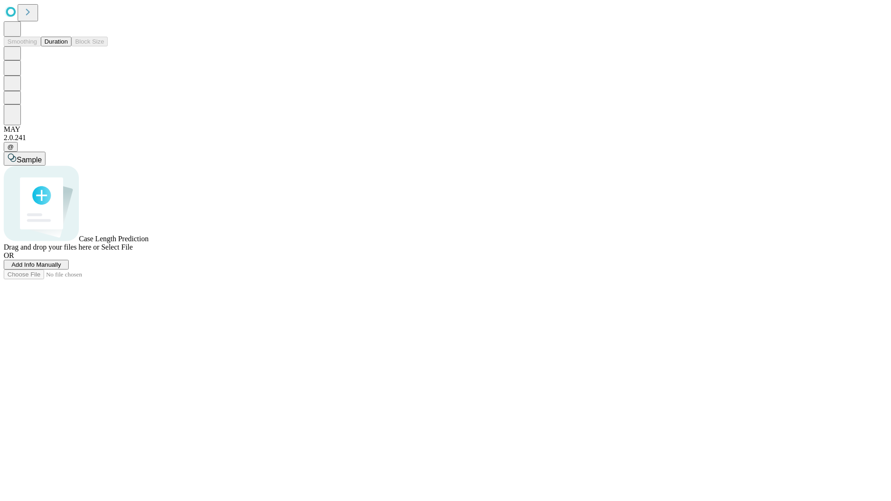  What do you see at coordinates (36, 264) in the screenshot?
I see `button: Add Info Manually` at bounding box center [36, 264].